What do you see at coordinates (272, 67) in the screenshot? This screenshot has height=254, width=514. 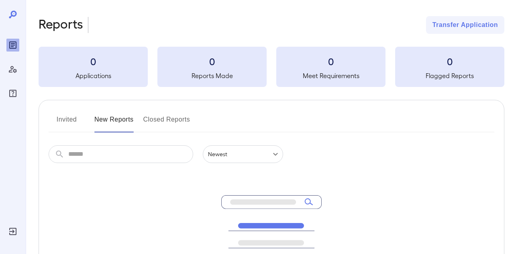 I see `summary: 0Applications0Reports Made0Meet Requirements0Flagged Reports` at bounding box center [272, 67].